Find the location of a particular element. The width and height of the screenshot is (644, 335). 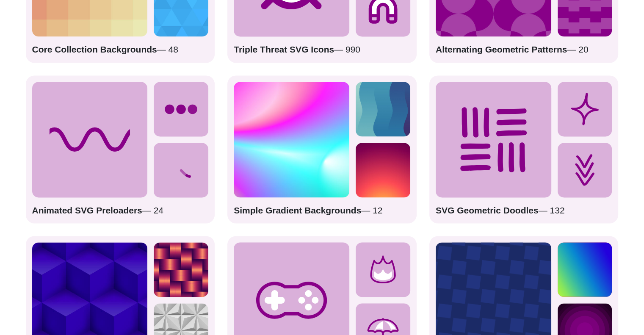

p: — 132 is located at coordinates (524, 211).